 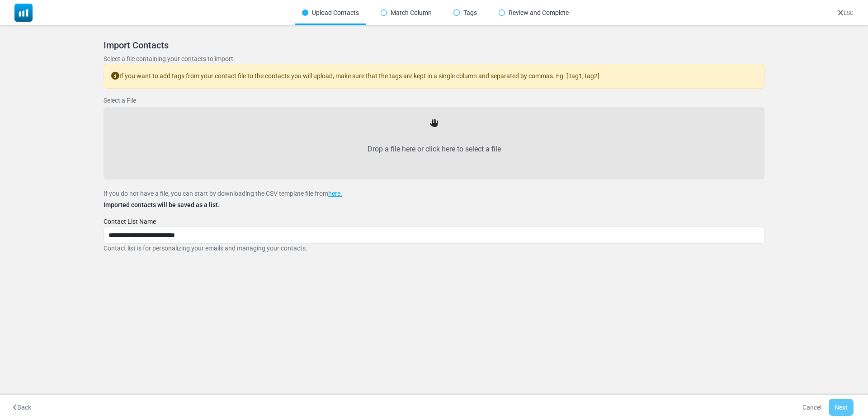 What do you see at coordinates (161, 205) in the screenshot?
I see `label: Imported contacts will be saved as a list.` at bounding box center [161, 205].